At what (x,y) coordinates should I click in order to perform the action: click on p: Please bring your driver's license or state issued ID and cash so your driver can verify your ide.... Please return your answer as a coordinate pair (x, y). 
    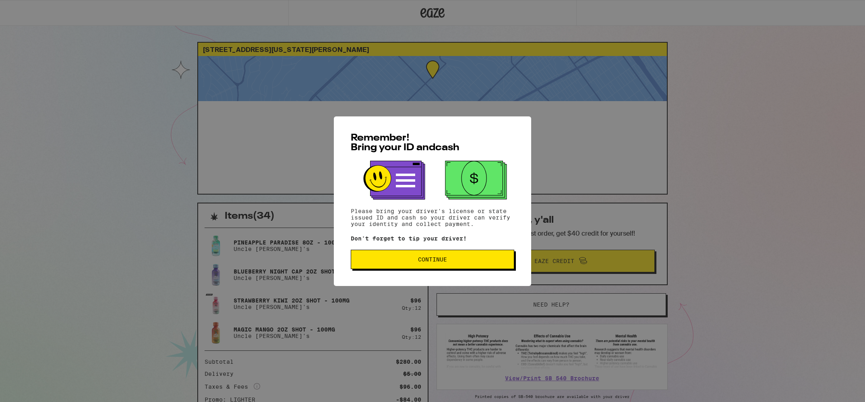
    Looking at the image, I should click on (433, 217).